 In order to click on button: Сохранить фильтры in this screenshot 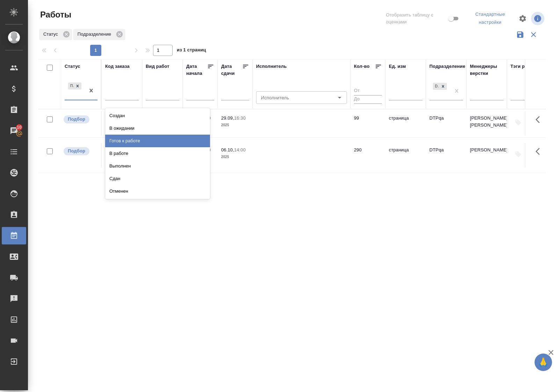, I will do `click(520, 35)`.